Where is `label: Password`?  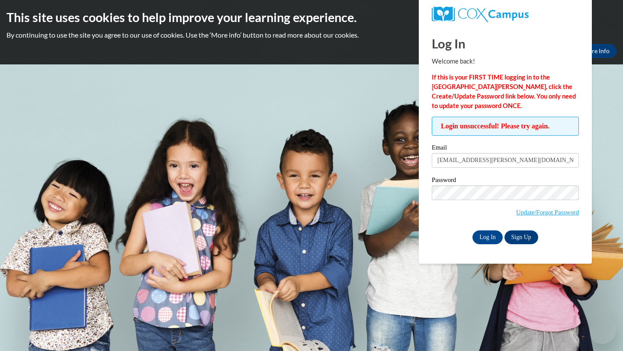 label: Password is located at coordinates (505, 181).